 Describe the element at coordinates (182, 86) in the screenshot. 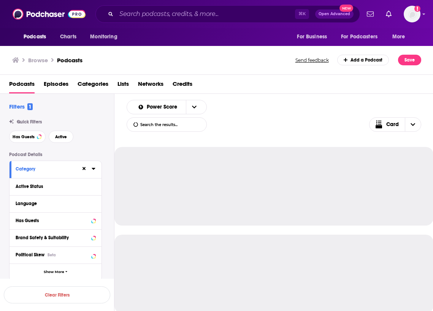

I see `a: Credits` at that location.